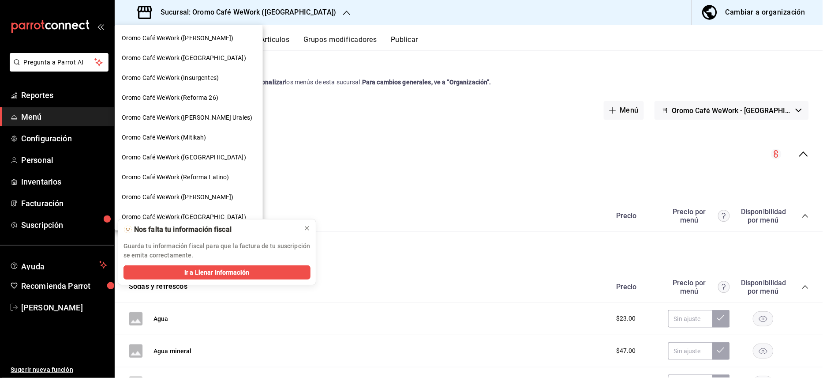  I want to click on span: Oromo Café WeWork (Mitikah), so click(164, 137).